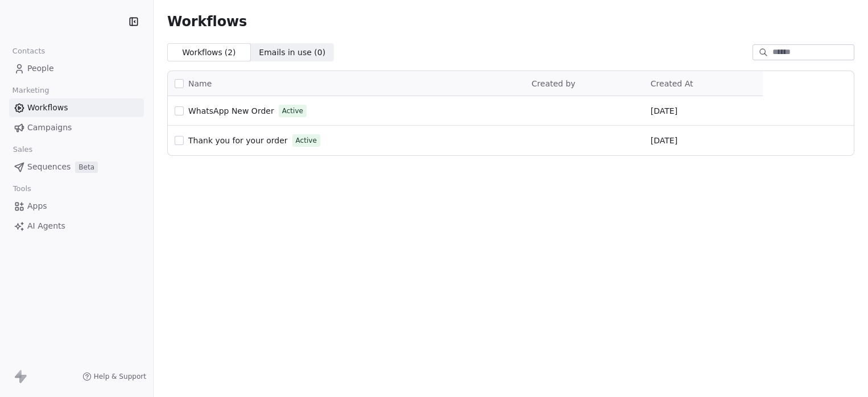 Image resolution: width=868 pixels, height=397 pixels. Describe the element at coordinates (23, 150) in the screenshot. I see `span: Sales` at that location.